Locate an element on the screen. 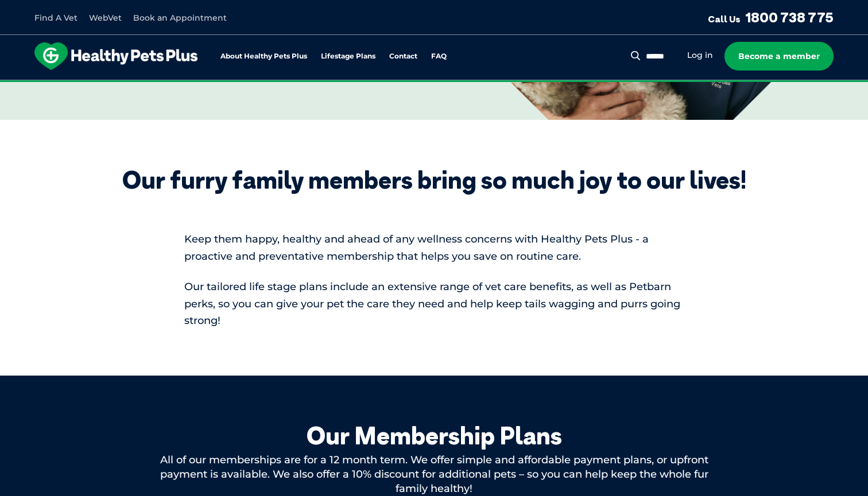 This screenshot has height=496, width=868. a: FAQ is located at coordinates (438, 56).